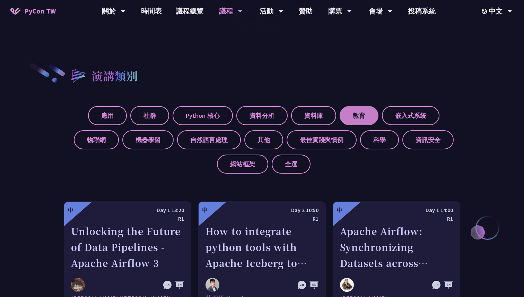 This screenshot has width=524, height=297. What do you see at coordinates (264, 140) in the screenshot?
I see `label: 其他` at bounding box center [264, 140].